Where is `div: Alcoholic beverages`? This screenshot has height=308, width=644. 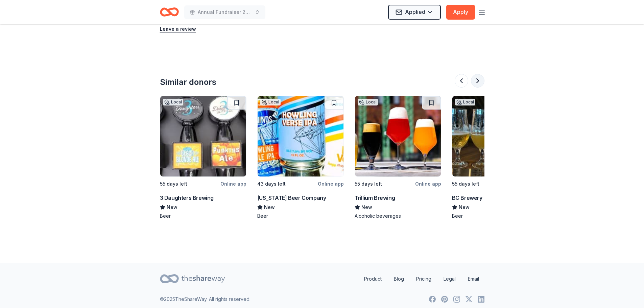 div: Alcoholic beverages is located at coordinates (398, 216).